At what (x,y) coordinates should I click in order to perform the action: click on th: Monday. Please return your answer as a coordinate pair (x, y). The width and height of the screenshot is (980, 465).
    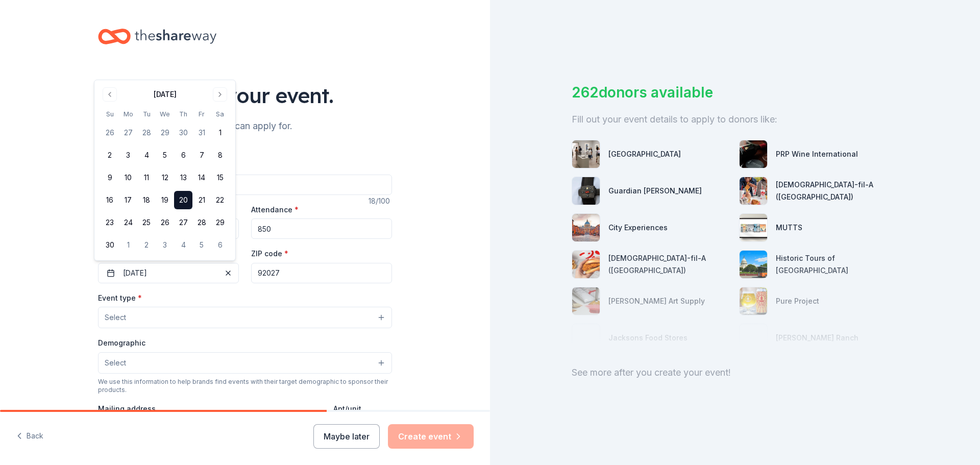
    Looking at the image, I should click on (128, 114).